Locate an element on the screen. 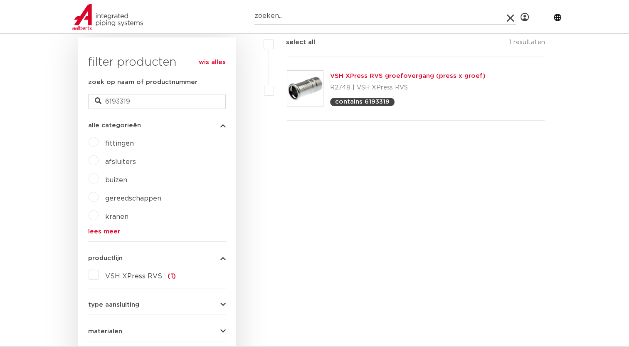 The width and height of the screenshot is (629, 347). span: type aansluiting is located at coordinates (113, 304).